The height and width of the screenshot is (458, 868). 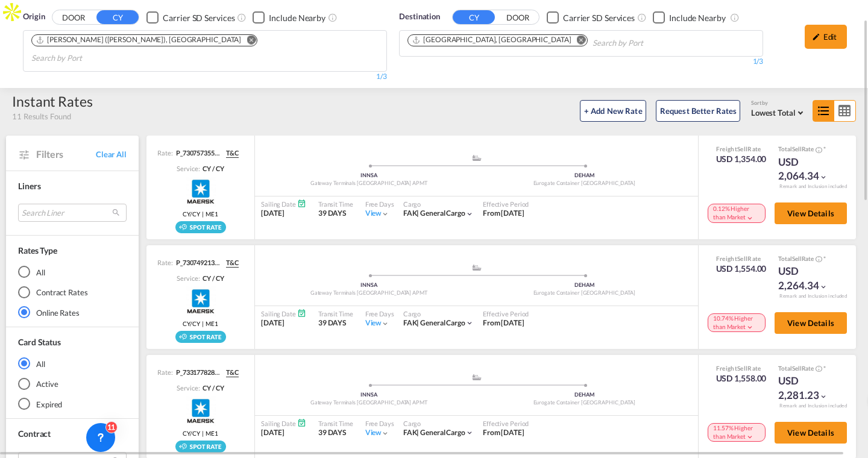 I want to click on div: USD 2,064.34, so click(x=808, y=170).